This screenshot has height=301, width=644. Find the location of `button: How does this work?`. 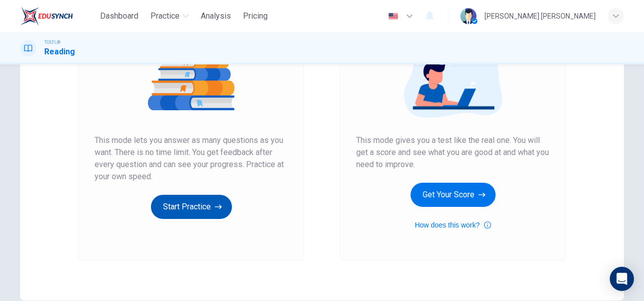

button: How does this work? is located at coordinates (453, 225).